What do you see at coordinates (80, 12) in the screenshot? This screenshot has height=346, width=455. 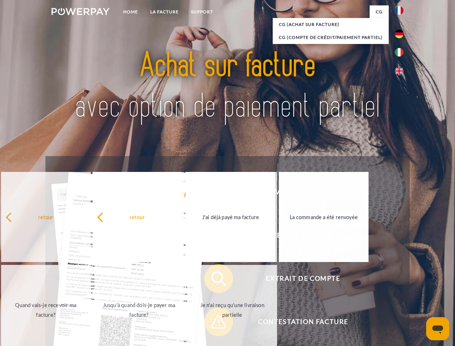 I see `img: logo-powerpay-white.svg` at bounding box center [80, 12].